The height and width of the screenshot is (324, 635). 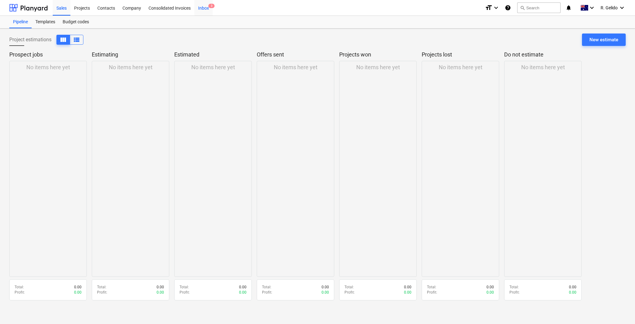 What do you see at coordinates (129, 55) in the screenshot?
I see `p: Estimating` at bounding box center [129, 55].